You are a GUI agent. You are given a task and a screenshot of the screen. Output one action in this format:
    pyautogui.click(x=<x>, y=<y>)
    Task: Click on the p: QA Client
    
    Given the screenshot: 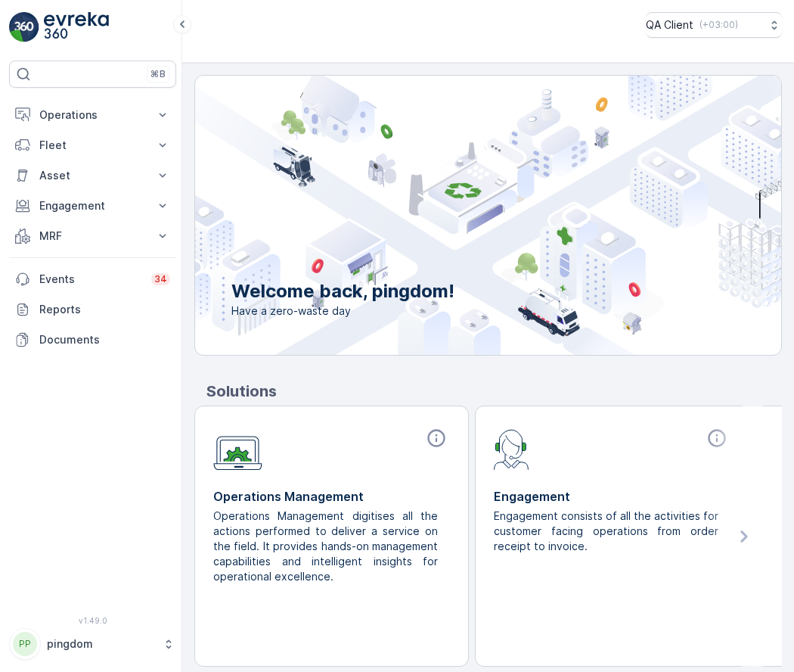 What is the action you would take?
    pyautogui.click(x=669, y=25)
    